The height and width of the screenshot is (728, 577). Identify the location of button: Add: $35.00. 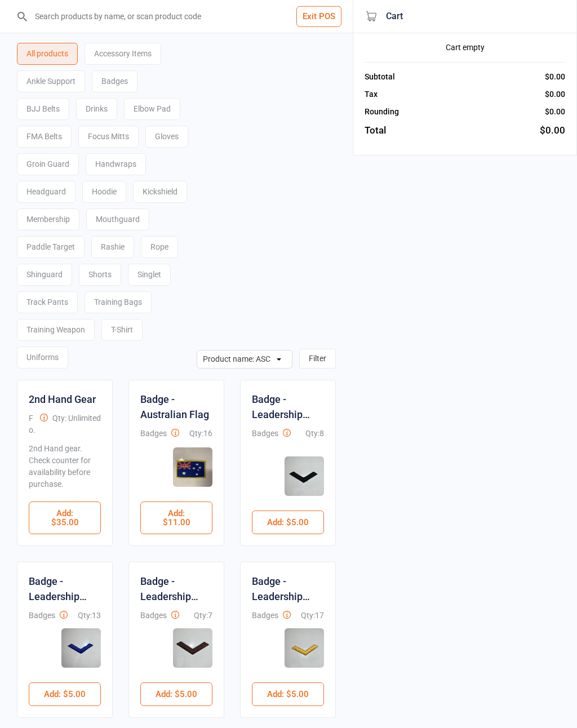
(65, 518).